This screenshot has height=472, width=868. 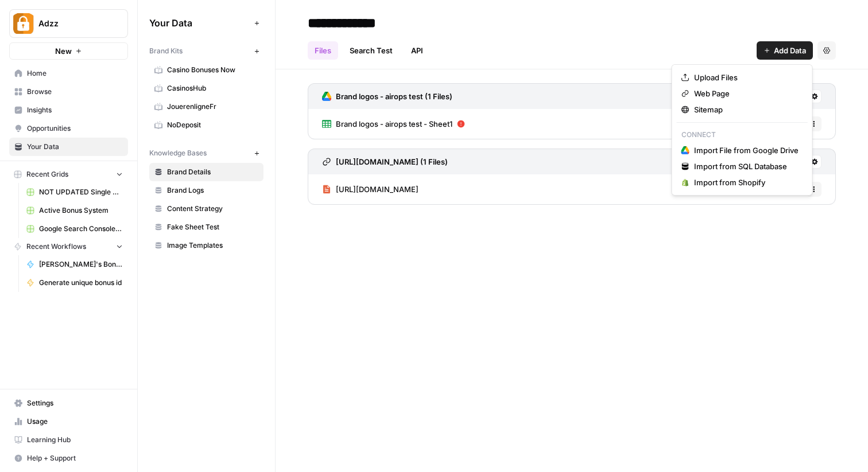 I want to click on button: Recent Grids, so click(x=68, y=174).